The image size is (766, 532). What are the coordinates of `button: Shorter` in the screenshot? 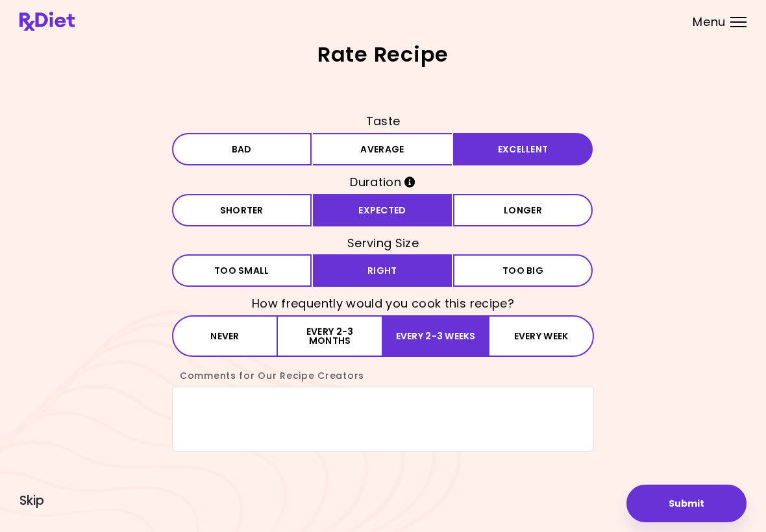 It's located at (241, 210).